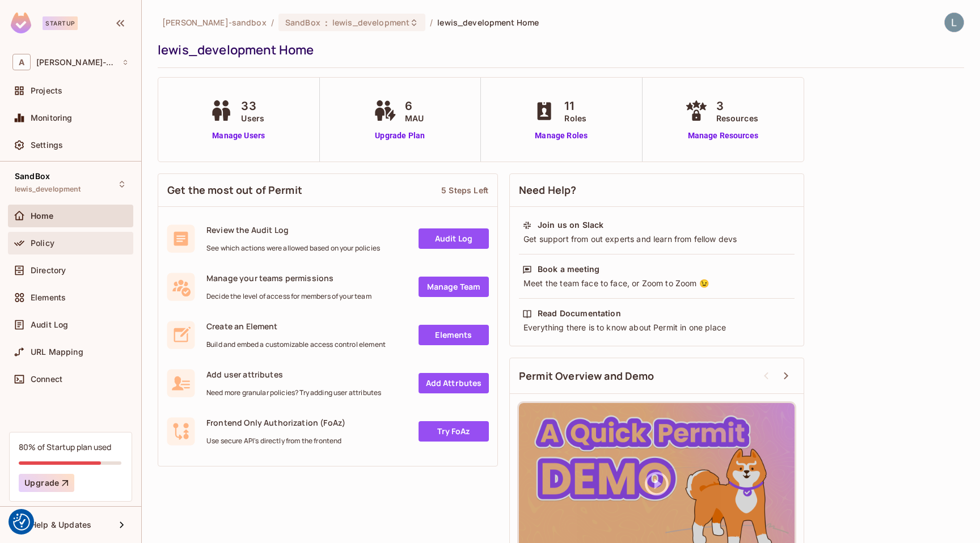 This screenshot has width=980, height=543. What do you see at coordinates (296, 345) in the screenshot?
I see `span: Build and embed a customizable access control element` at bounding box center [296, 345].